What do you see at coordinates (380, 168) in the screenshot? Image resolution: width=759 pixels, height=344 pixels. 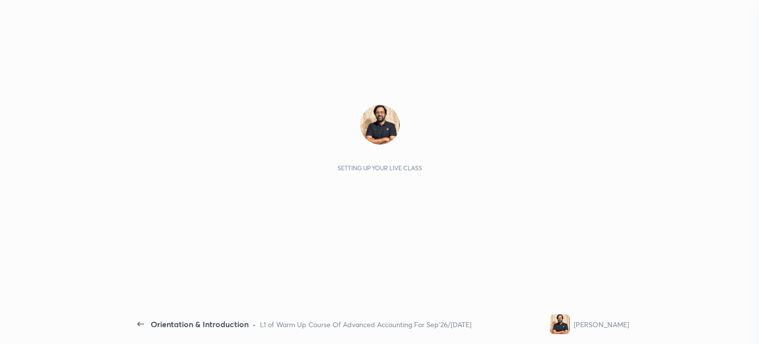 I see `div: Setting up your live class` at bounding box center [380, 168].